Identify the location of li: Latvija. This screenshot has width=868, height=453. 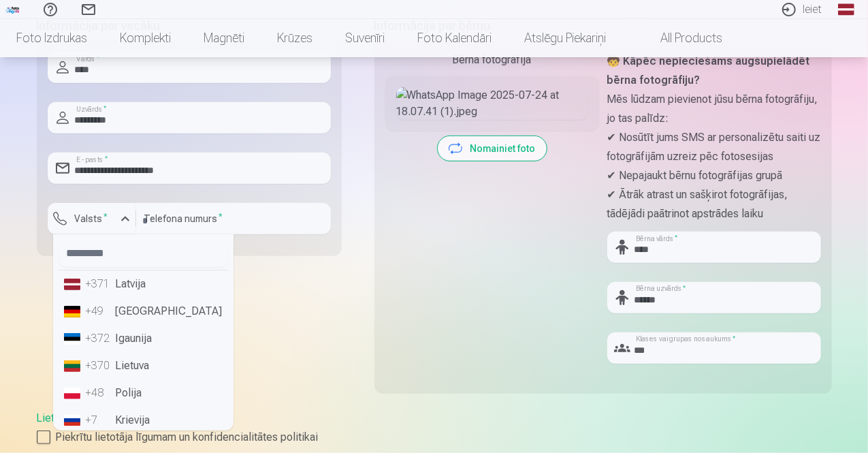
(143, 284).